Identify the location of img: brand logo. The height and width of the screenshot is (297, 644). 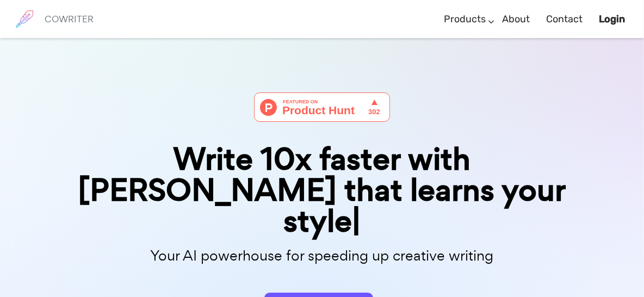
(25, 19).